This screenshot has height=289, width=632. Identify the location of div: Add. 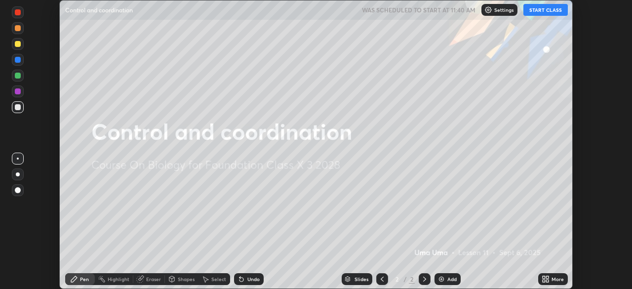
(452, 279).